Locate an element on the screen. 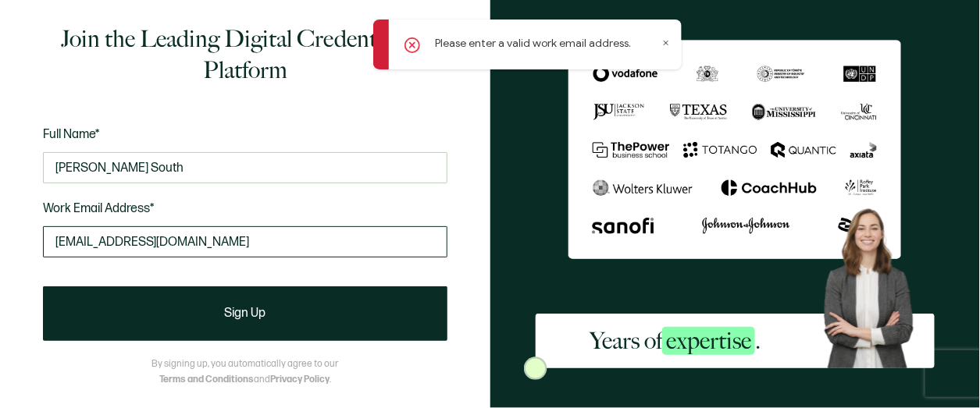  span: Work Email Address* is located at coordinates (99, 208).